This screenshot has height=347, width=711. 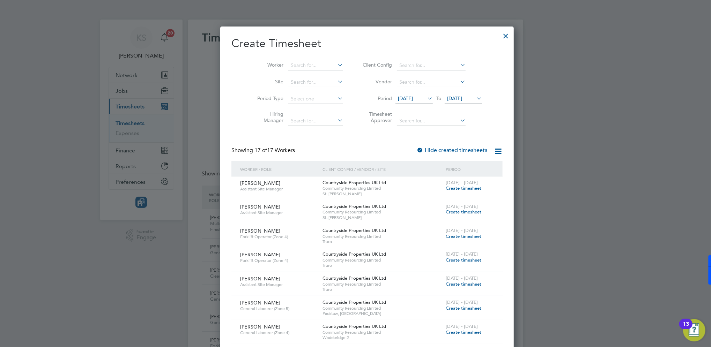 What do you see at coordinates (278, 333) in the screenshot?
I see `span: General Labourer (Zone 4)` at bounding box center [278, 333].